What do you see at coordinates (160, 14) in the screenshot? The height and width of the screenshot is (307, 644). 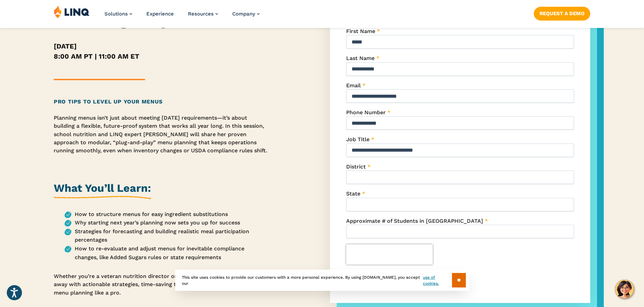 I see `span: Experience` at bounding box center [160, 14].